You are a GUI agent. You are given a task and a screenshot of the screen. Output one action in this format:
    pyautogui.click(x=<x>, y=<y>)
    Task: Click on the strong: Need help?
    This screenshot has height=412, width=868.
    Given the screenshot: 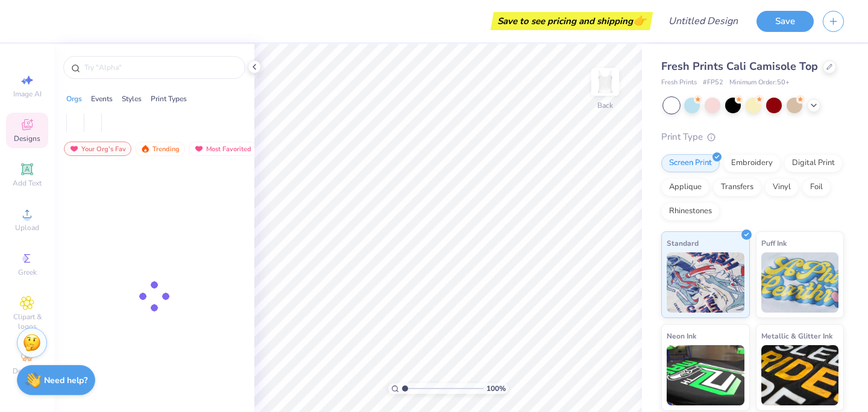 What is the action you would take?
    pyautogui.click(x=66, y=380)
    